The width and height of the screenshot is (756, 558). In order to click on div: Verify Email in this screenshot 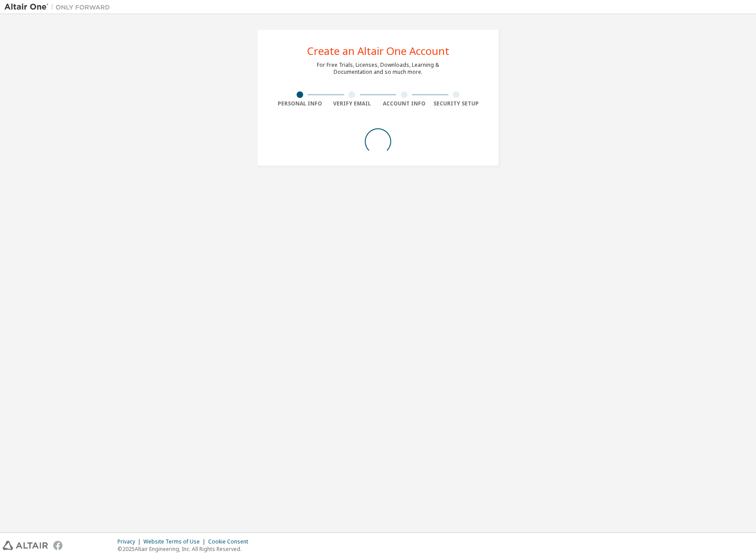, I will do `click(352, 104)`.